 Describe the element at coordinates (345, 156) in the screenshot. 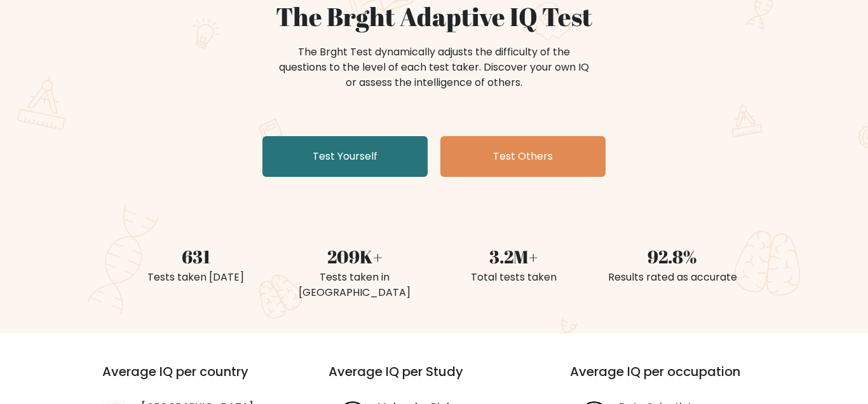

I see `a: Test Yourself` at that location.